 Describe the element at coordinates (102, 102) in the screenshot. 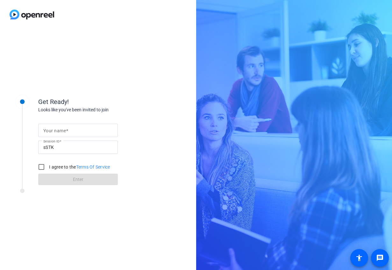

I see `div: Get Ready!` at that location.